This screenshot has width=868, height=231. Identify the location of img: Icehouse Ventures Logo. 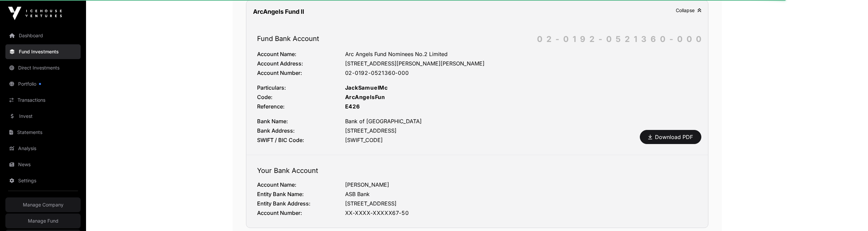
(35, 13).